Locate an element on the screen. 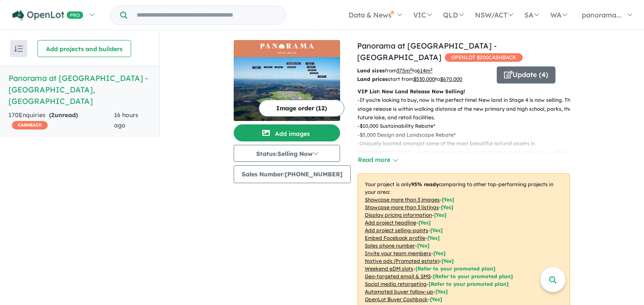  input: Try estate name, suburb, builder or developer is located at coordinates (206, 15).